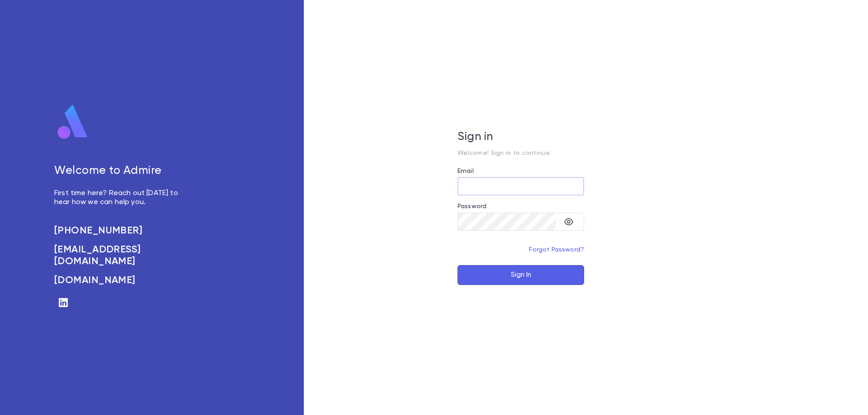 The width and height of the screenshot is (868, 415). What do you see at coordinates (521, 153) in the screenshot?
I see `p: Welcome! Sign in to continue.` at bounding box center [521, 153].